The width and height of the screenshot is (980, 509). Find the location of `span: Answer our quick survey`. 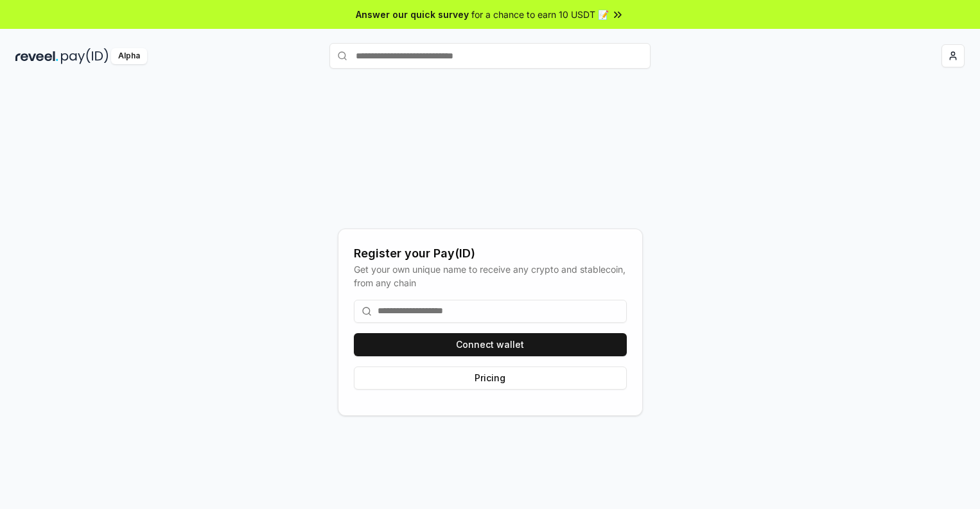

span: Answer our quick survey is located at coordinates (412, 14).